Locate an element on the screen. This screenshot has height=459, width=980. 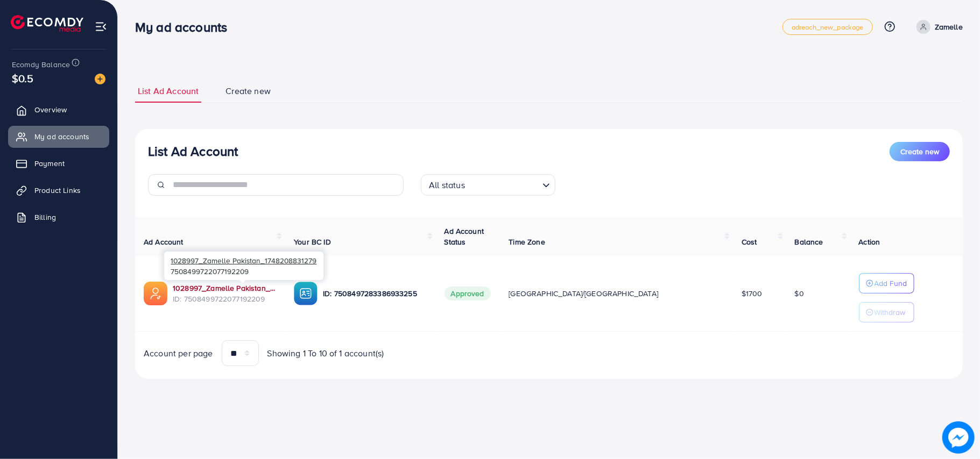
img: menu is located at coordinates (101, 26).